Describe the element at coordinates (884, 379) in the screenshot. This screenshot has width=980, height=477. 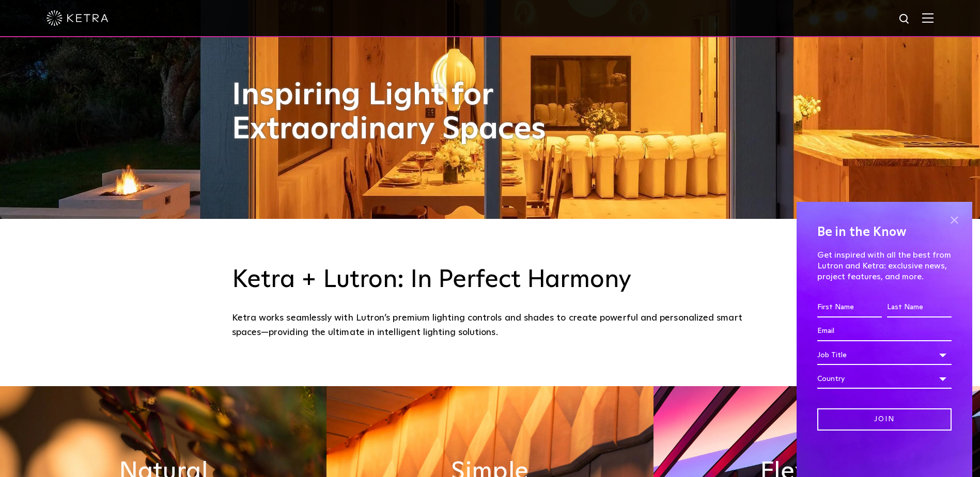
I see `div: Country` at that location.